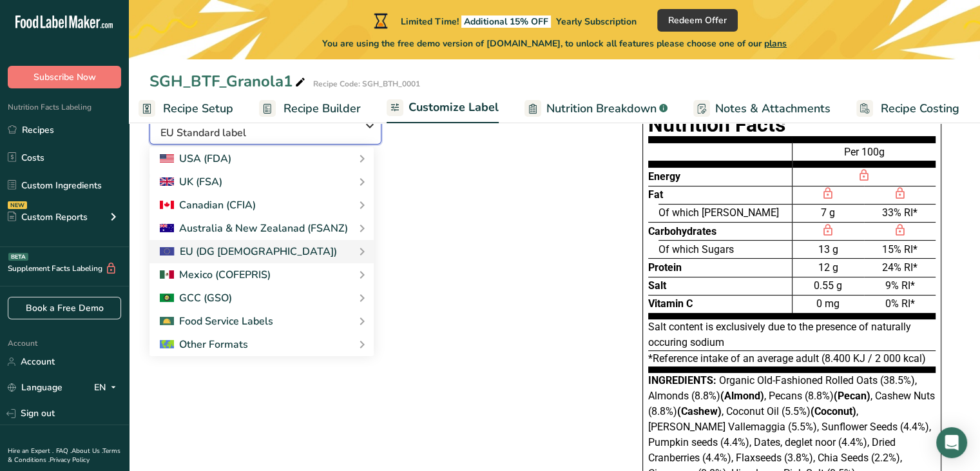 This screenshot has height=471, width=980. I want to click on a: FAQ ., so click(64, 450).